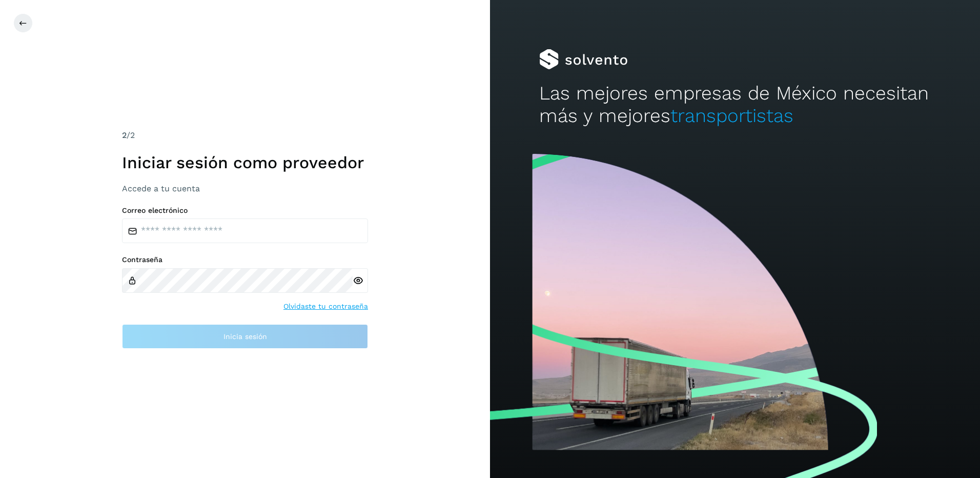 Image resolution: width=980 pixels, height=478 pixels. Describe the element at coordinates (732, 116) in the screenshot. I see `span: transportistas` at that location.